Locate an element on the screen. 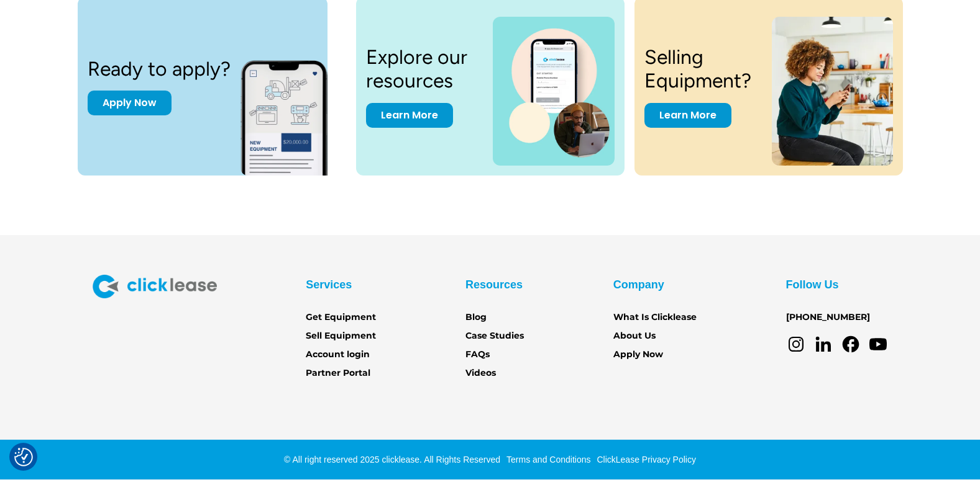 Image resolution: width=980 pixels, height=480 pixels. a: Terms and Conditions is located at coordinates (547, 460).